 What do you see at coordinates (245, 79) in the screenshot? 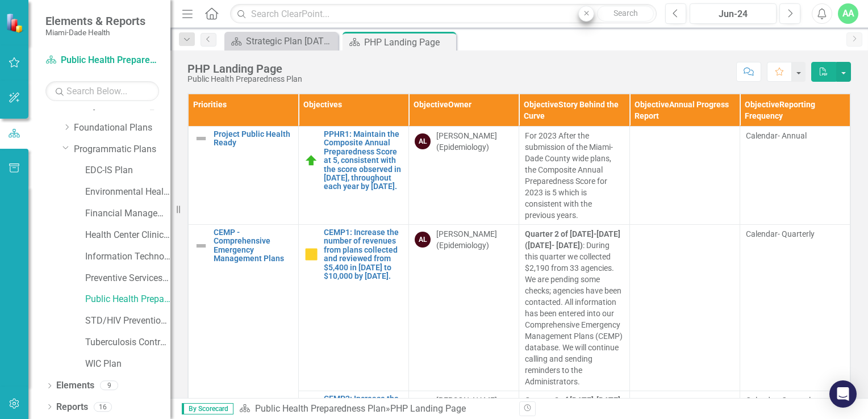
I see `div: Public Health Preparedness Plan` at bounding box center [245, 79].